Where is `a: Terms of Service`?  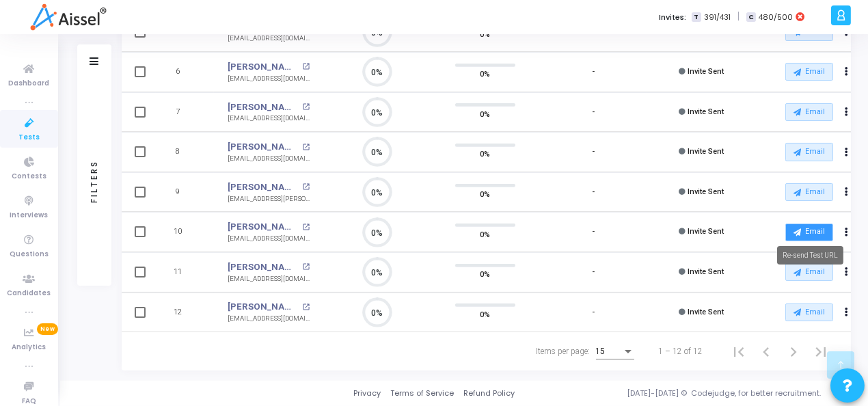 a: Terms of Service is located at coordinates (422, 393).